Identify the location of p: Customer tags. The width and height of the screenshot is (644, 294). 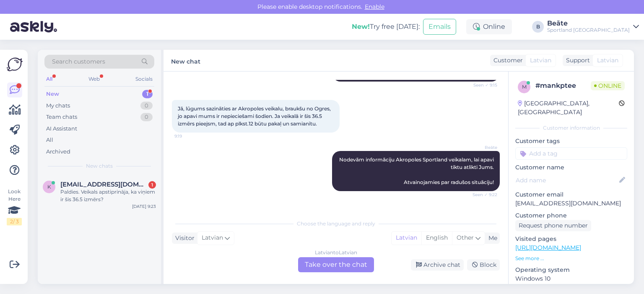
(571, 141).